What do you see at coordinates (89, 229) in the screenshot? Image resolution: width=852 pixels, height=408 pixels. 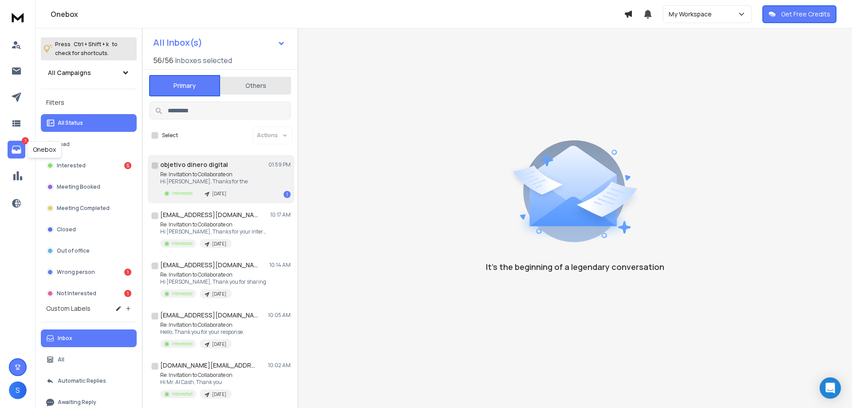 I see `button: Closed` at bounding box center [89, 229].